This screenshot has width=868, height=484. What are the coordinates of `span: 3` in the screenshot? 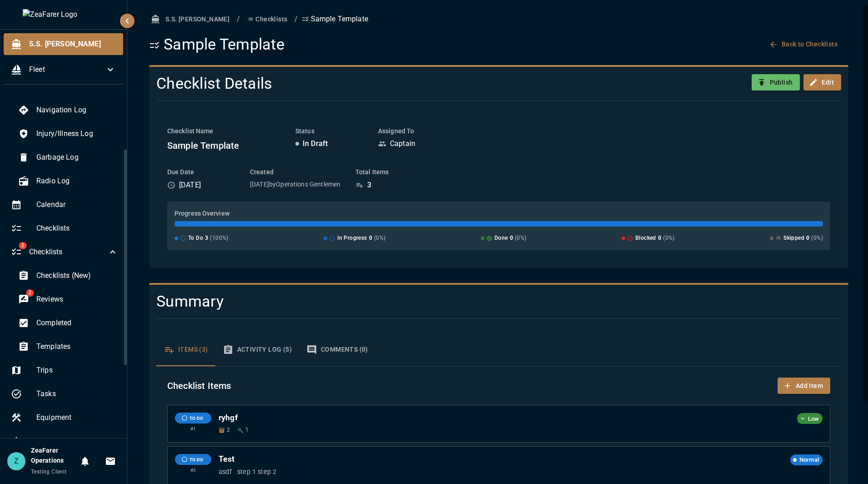 It's located at (206, 238).